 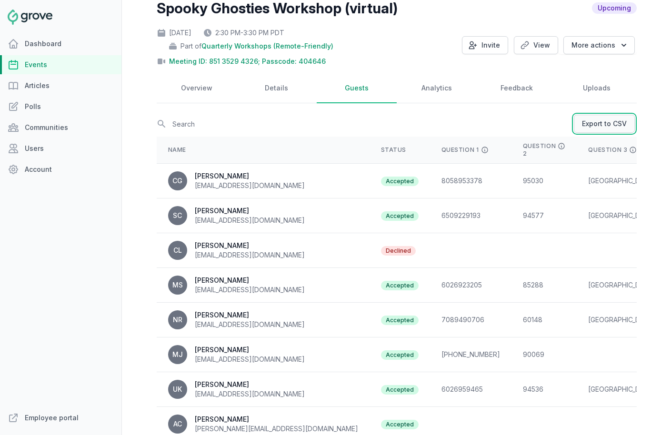 I want to click on th: Status, so click(x=399, y=150).